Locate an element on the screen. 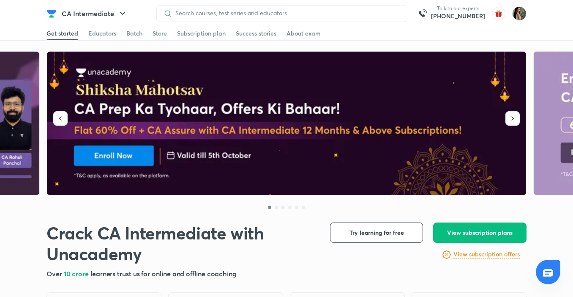  div: Success stories is located at coordinates (256, 33).